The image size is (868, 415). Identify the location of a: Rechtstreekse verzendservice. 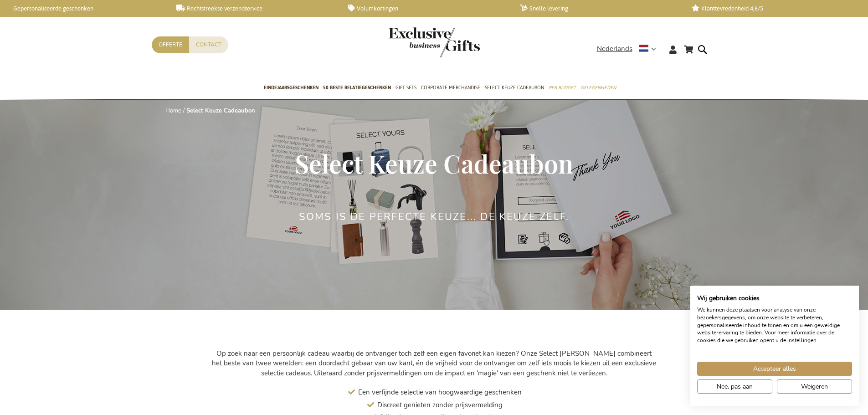
(255, 8).